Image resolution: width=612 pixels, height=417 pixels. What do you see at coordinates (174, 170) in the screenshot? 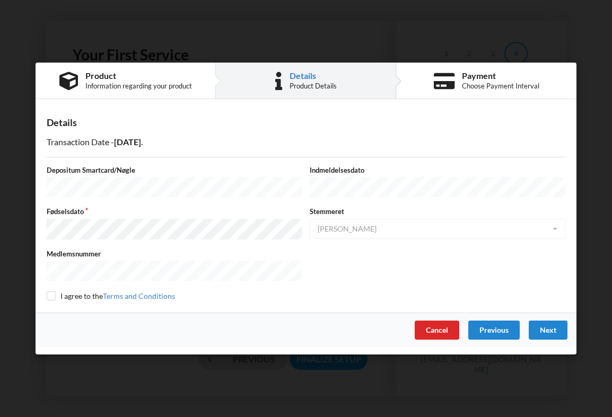
I see `label: Depositum Smartcard/Nøgle` at bounding box center [174, 170].